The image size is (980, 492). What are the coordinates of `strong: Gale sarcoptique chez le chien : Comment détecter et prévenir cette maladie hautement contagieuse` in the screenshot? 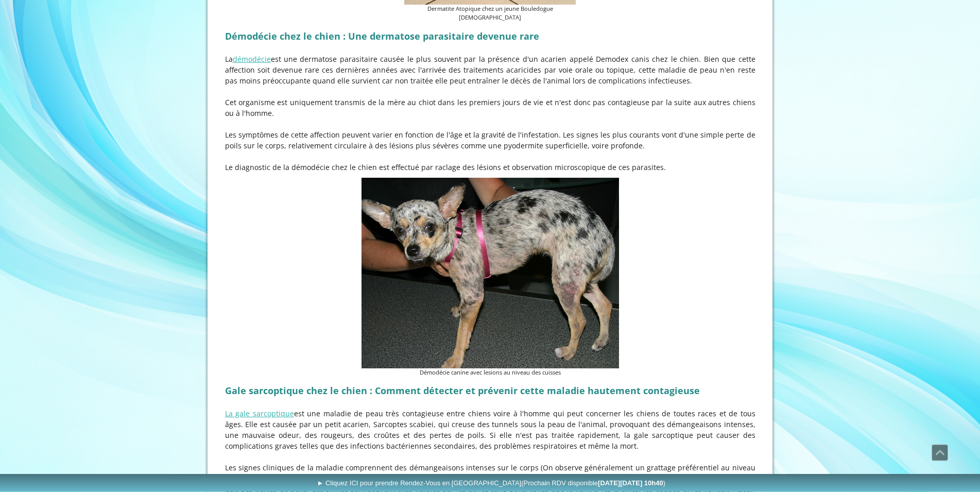 It's located at (462, 390).